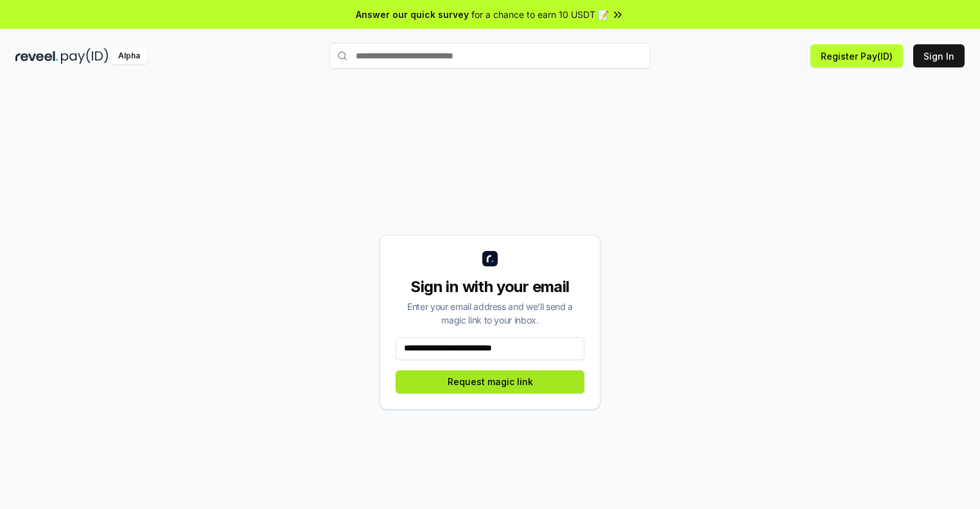  What do you see at coordinates (412, 14) in the screenshot?
I see `span: Answer our quick survey` at bounding box center [412, 14].